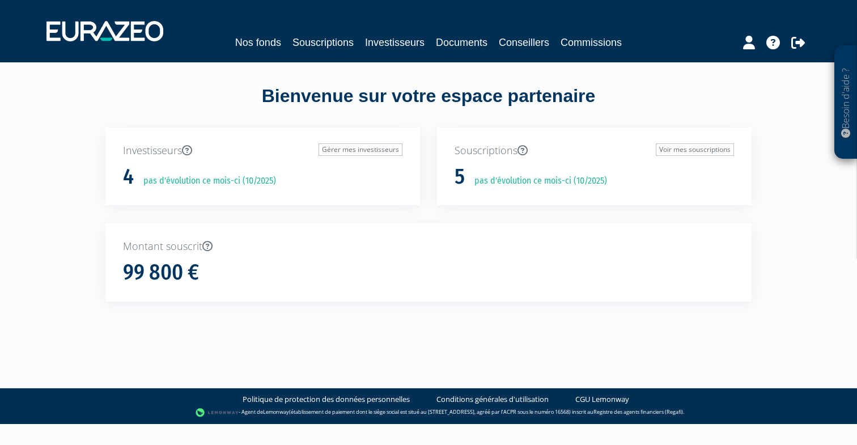 This screenshot has width=857, height=445. I want to click on a: Gérer mes investisseurs, so click(361, 150).